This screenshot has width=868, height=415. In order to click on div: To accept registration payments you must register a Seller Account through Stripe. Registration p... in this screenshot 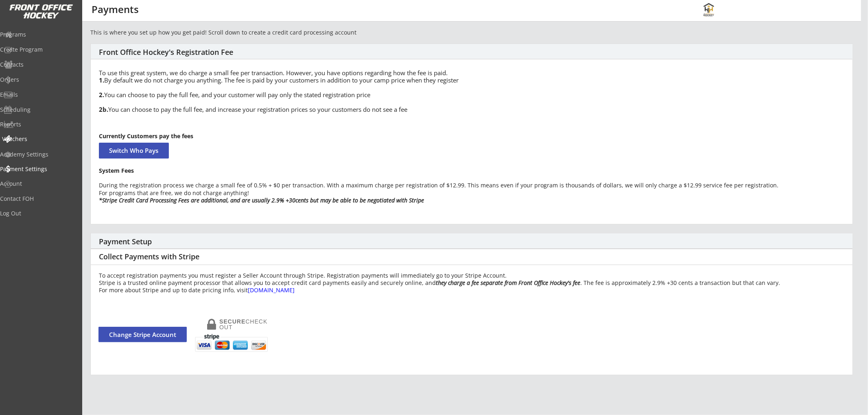, I will do `click(471, 283)`.